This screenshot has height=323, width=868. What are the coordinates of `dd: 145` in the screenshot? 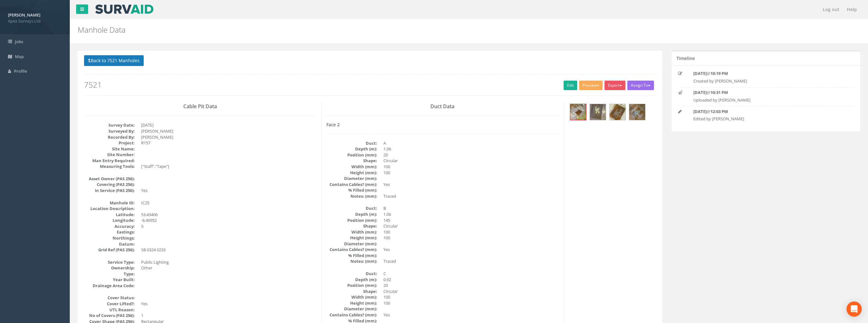 It's located at (471, 221).